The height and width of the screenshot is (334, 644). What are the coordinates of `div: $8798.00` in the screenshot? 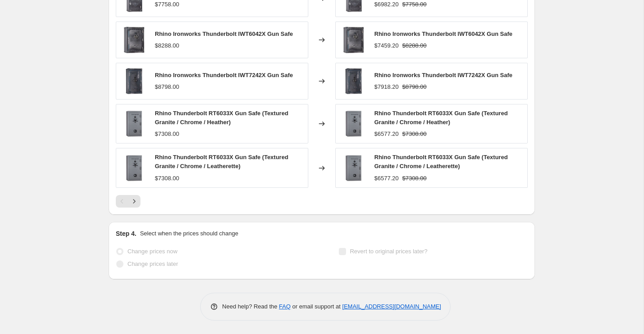 It's located at (167, 87).